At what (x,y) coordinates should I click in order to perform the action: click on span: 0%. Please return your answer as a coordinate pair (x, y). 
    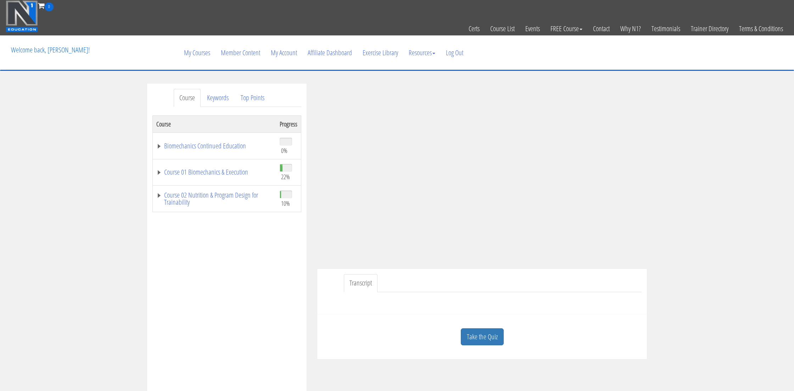
    Looking at the image, I should click on (284, 151).